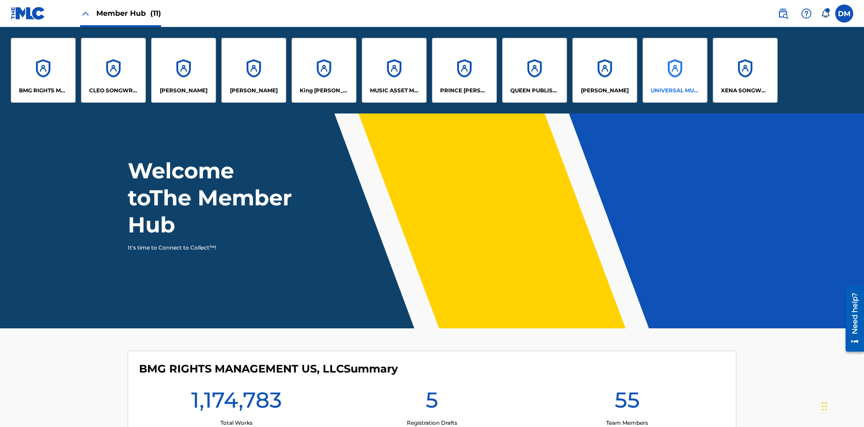 This screenshot has width=864, height=427. I want to click on div: Notifications, so click(825, 14).